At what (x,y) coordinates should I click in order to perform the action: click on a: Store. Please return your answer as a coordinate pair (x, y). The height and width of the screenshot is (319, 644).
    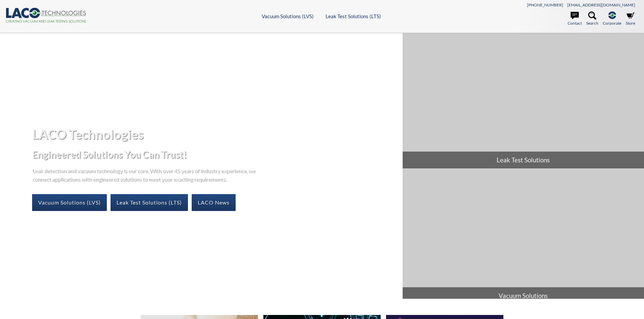
    Looking at the image, I should click on (631, 19).